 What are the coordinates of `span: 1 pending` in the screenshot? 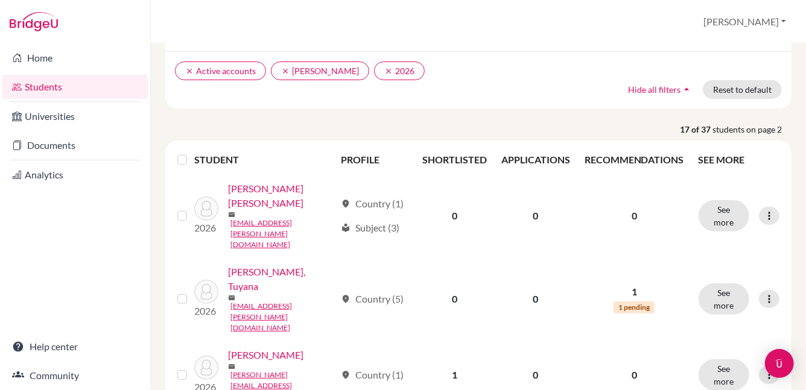 It's located at (634, 308).